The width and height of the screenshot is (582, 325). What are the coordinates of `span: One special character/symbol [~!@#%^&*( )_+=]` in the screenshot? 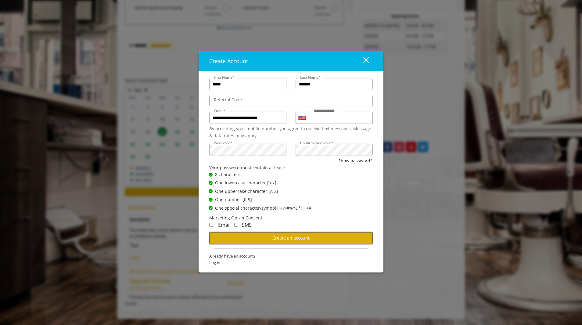 It's located at (264, 208).